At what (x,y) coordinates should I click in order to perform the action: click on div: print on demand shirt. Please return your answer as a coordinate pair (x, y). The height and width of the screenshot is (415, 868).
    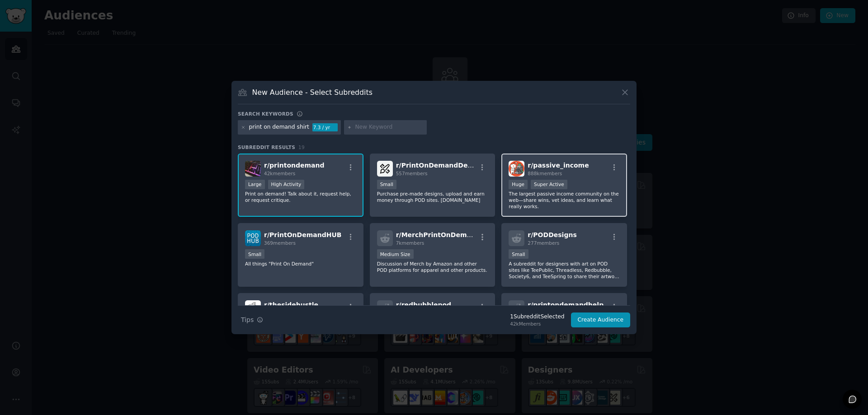
    Looking at the image, I should click on (279, 128).